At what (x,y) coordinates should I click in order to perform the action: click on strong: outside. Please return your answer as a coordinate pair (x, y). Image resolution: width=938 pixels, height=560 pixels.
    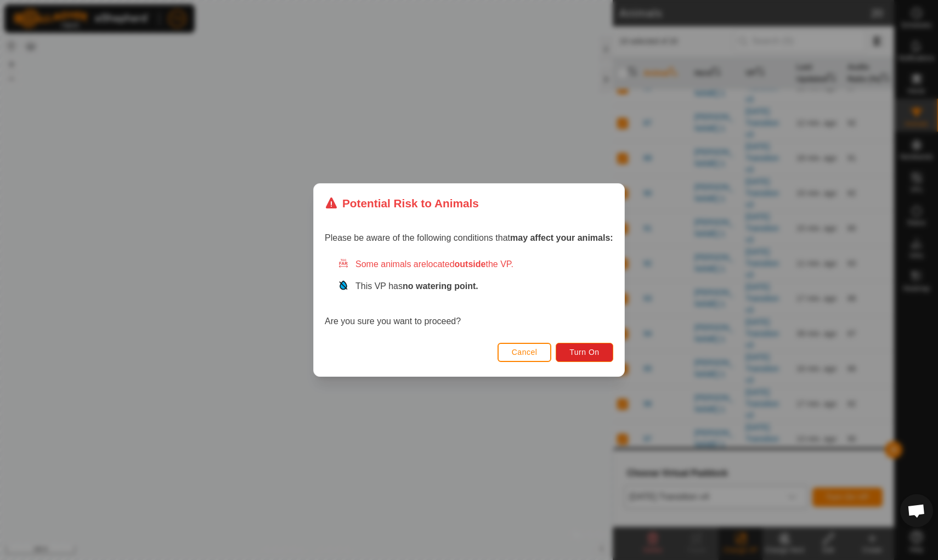
    Looking at the image, I should click on (470, 264).